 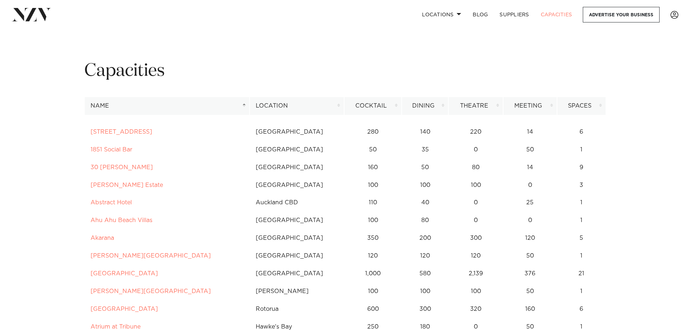 What do you see at coordinates (425, 274) in the screenshot?
I see `td: 580` at bounding box center [425, 274].